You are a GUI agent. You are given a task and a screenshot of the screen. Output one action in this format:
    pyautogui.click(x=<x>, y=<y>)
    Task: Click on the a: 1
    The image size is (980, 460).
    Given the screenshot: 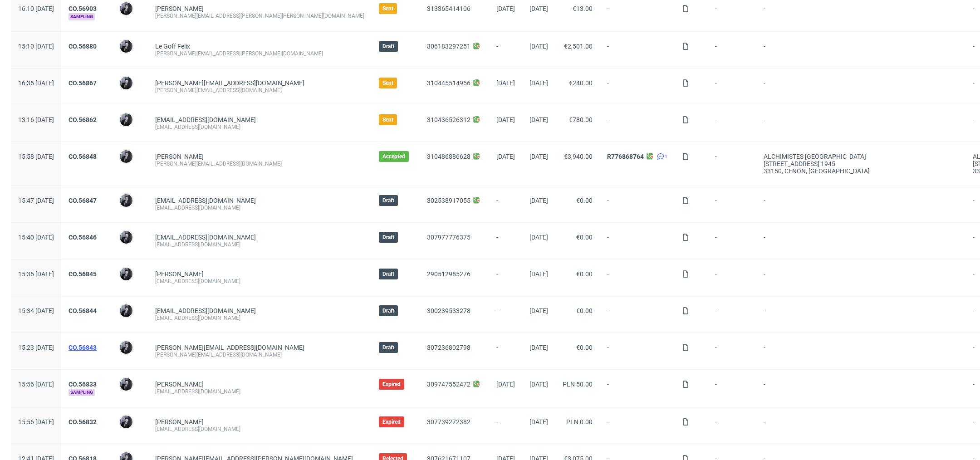 What is the action you would take?
    pyautogui.click(x=661, y=156)
    